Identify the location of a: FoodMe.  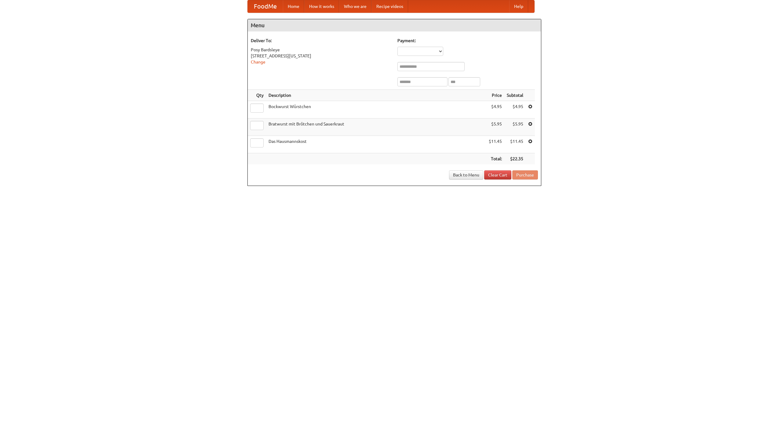
(265, 6).